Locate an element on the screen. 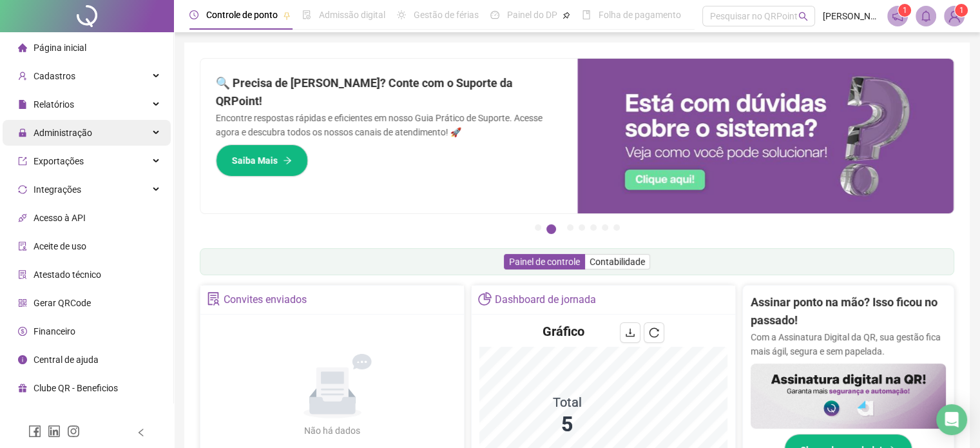 This screenshot has width=980, height=448. span: Administração is located at coordinates (63, 133).